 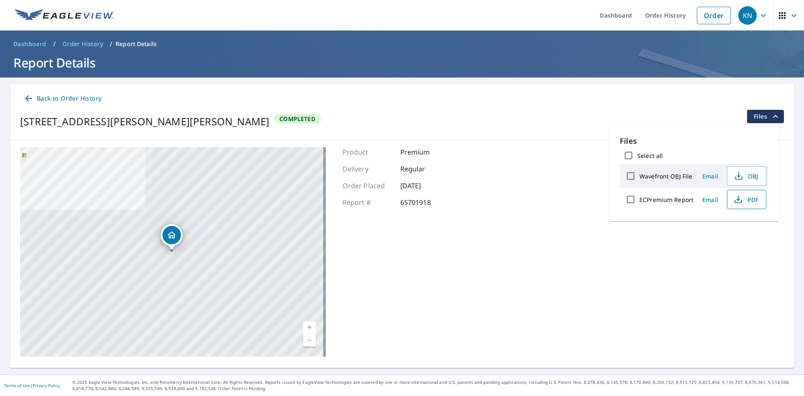 I want to click on button: PDF, so click(x=747, y=199).